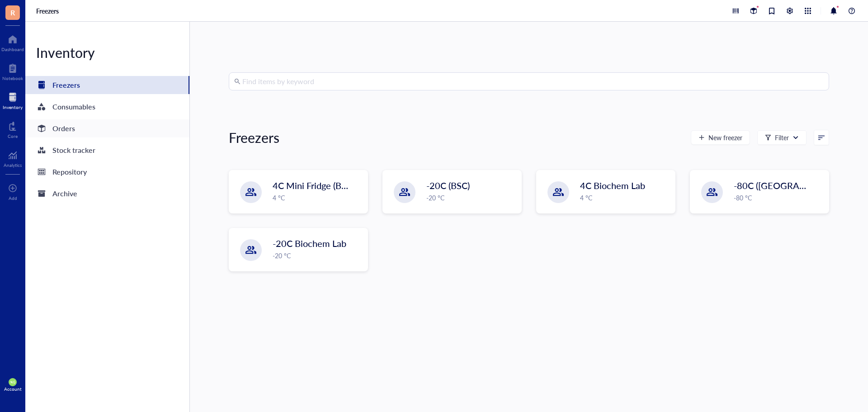 The width and height of the screenshot is (868, 412). I want to click on span: -20C (BSC), so click(449, 185).